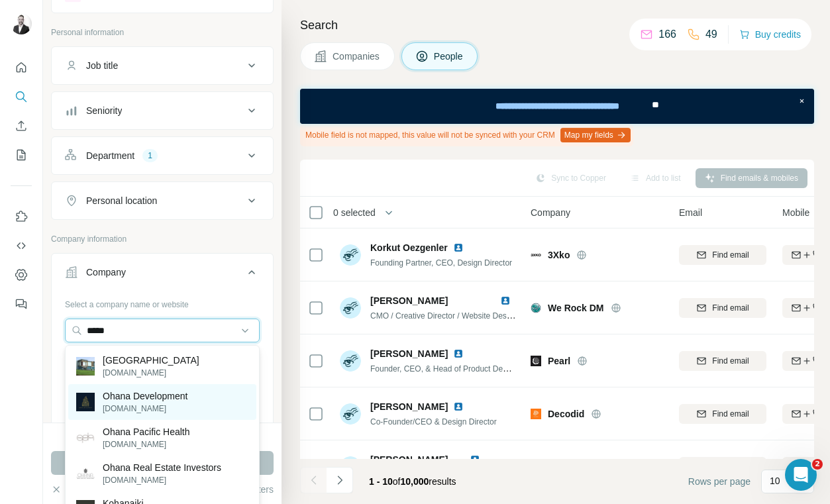 The image size is (830, 504). What do you see at coordinates (162, 302) in the screenshot?
I see `div: Select a company name or website` at bounding box center [162, 302].